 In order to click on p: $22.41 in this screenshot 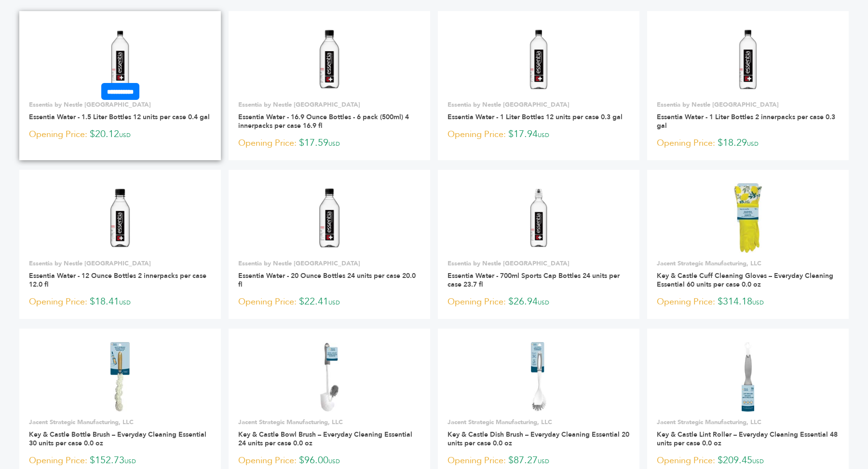, I will do `click(329, 302)`.